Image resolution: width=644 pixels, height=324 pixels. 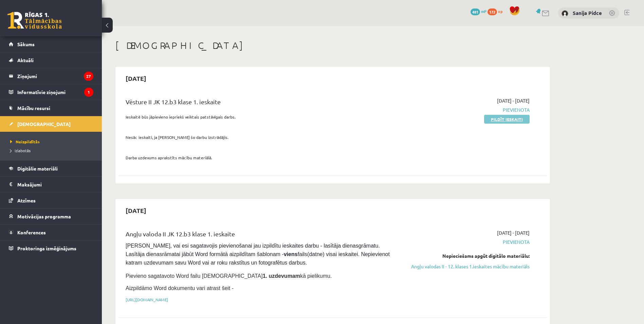 What do you see at coordinates (565, 14) in the screenshot?
I see `img: Sanija Pidce` at bounding box center [565, 14].